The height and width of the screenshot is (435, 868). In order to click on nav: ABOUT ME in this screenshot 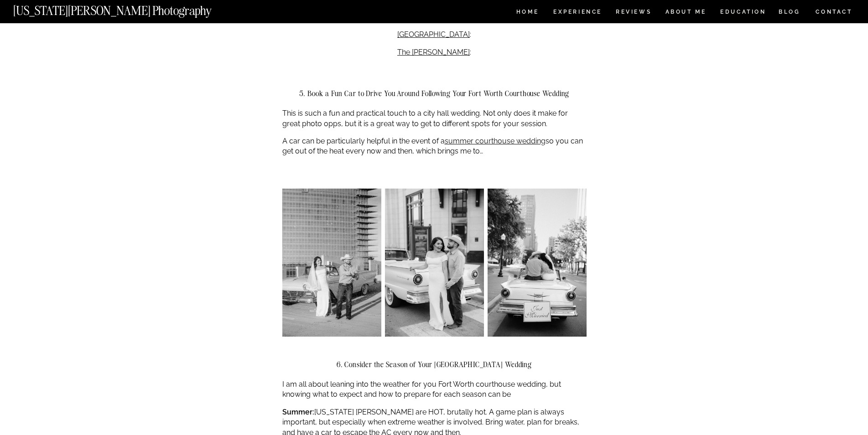, I will do `click(686, 13)`.